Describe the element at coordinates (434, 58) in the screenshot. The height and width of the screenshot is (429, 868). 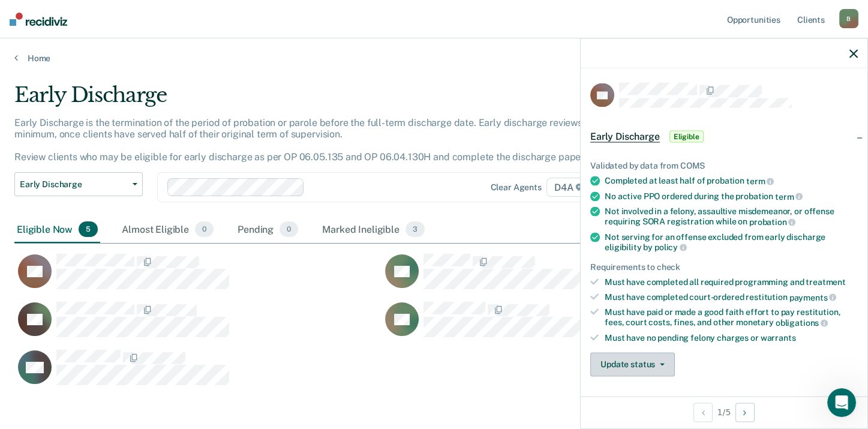
I see `a: Home` at that location.